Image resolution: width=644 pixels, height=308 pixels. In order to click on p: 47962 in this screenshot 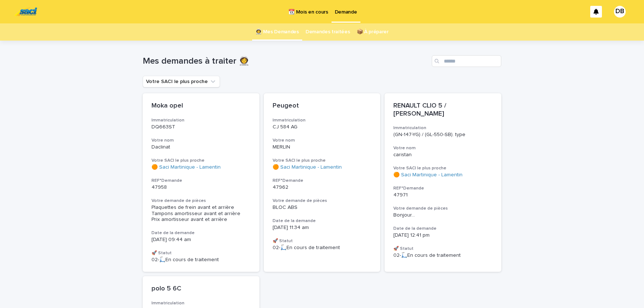, I will do `click(322, 188)`.